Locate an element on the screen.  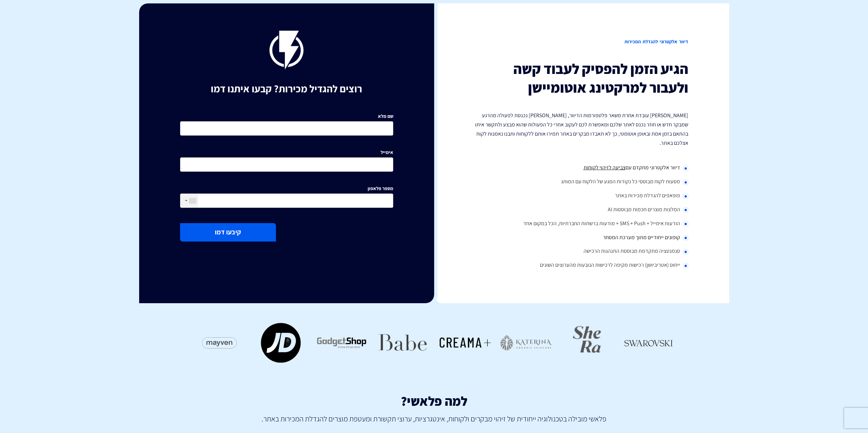
img: creama-transformed.png is located at coordinates (465, 343).